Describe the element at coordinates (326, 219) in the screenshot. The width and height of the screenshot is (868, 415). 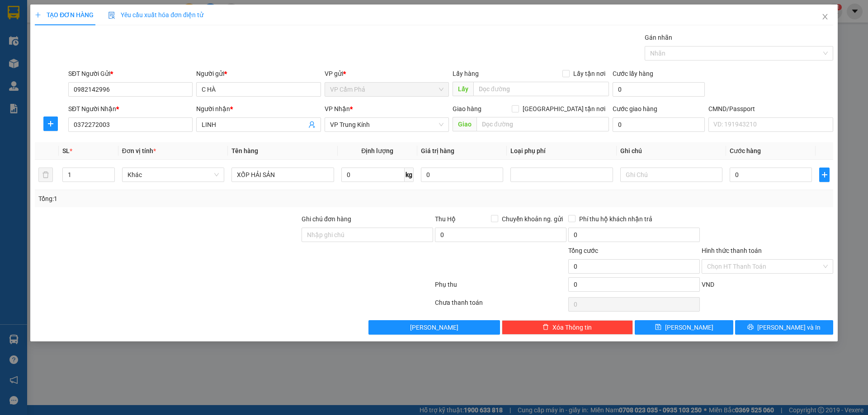
I see `label: Ghi chú đơn hàng` at that location.